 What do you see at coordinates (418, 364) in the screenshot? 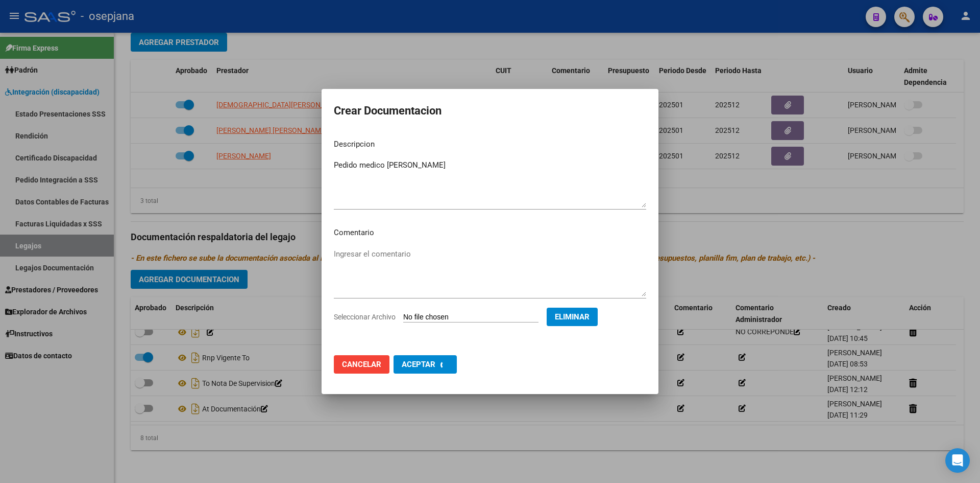
I see `span: Aceptar` at bounding box center [418, 364].